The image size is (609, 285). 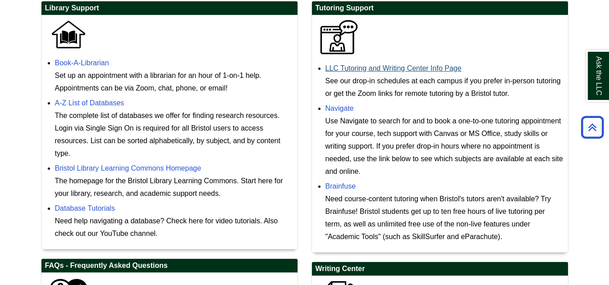 I want to click on a: Brainfuse, so click(x=341, y=186).